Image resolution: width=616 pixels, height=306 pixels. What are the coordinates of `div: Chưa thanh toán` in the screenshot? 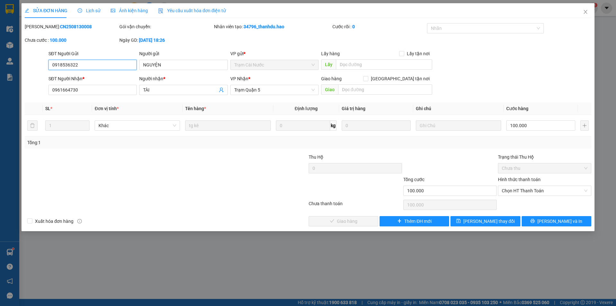 It's located at (355, 205).